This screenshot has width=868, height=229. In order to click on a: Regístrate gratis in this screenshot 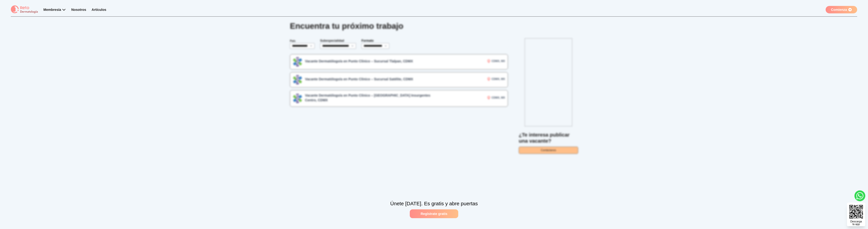, I will do `click(434, 214)`.